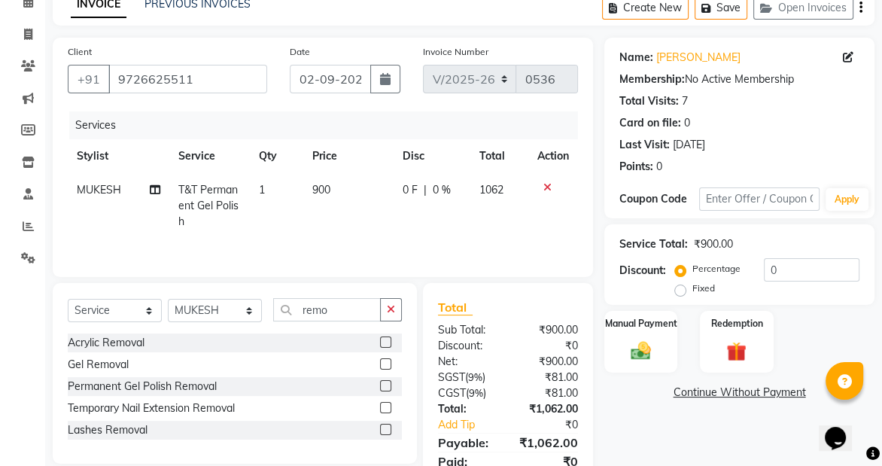 Image resolution: width=882 pixels, height=466 pixels. I want to click on label: Date, so click(300, 52).